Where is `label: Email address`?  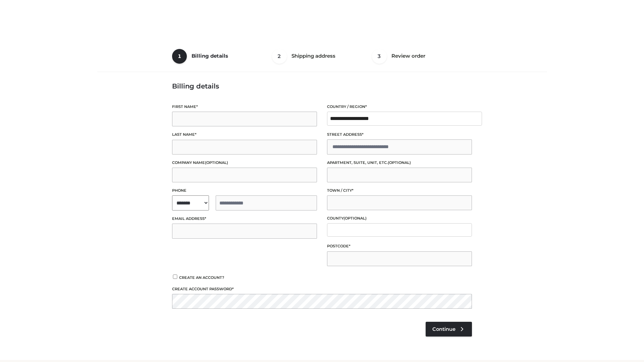
label: Email address is located at coordinates (244, 218).